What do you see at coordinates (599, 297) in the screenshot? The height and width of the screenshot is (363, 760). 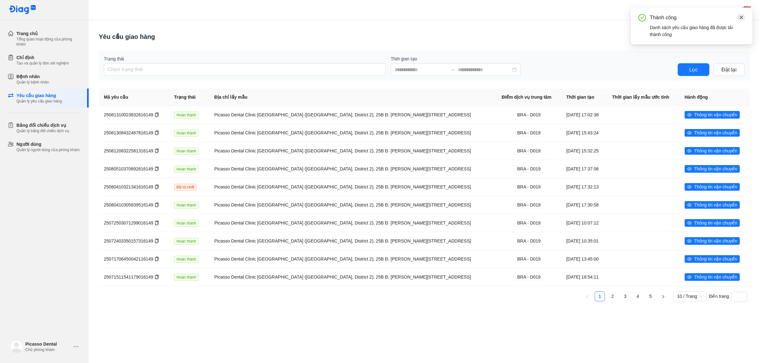 I see `li: 1` at bounding box center [599, 297].